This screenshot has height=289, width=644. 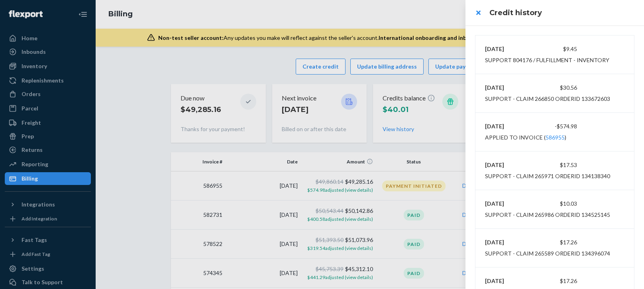 What do you see at coordinates (547, 215) in the screenshot?
I see `div: SUPPORT - CLAIM 265986 orderId 134525145` at bounding box center [547, 215].